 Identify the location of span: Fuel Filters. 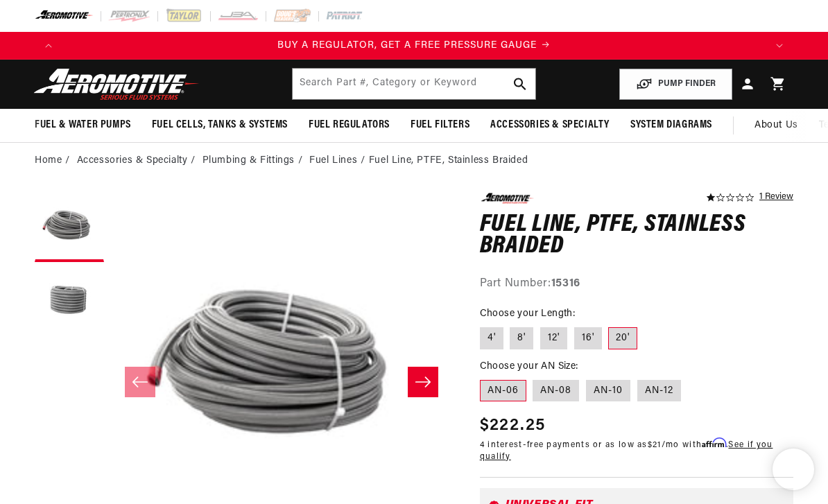
(440, 125).